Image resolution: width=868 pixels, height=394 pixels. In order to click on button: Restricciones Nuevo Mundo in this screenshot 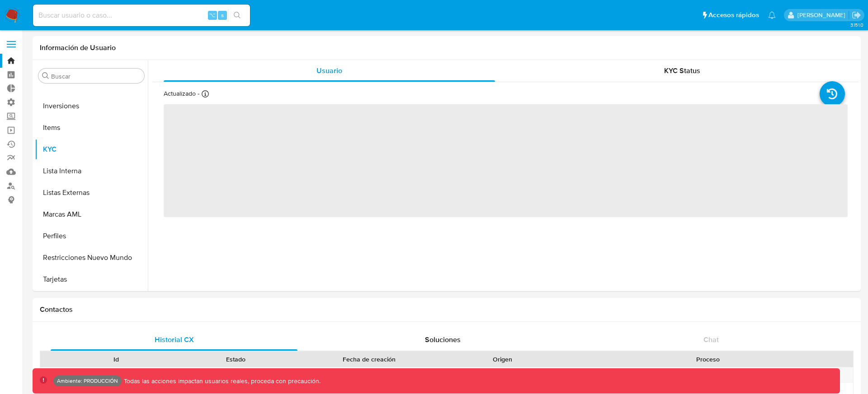, I will do `click(91, 258)`.